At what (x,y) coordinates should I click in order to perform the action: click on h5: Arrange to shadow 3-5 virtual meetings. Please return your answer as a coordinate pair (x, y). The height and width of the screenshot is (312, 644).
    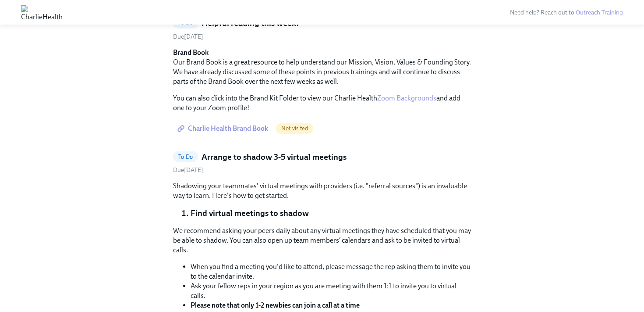
    Looking at the image, I should click on (274, 157).